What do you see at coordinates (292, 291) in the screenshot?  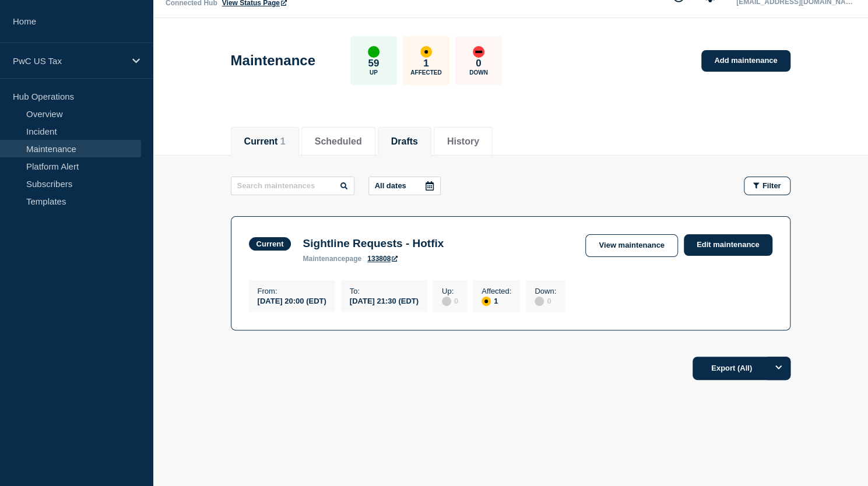 I see `p: From :` at bounding box center [292, 291].